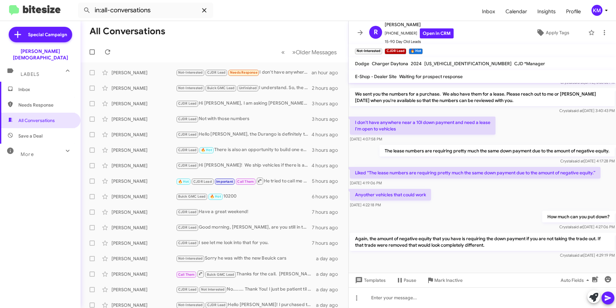 This screenshot has height=308, width=616. What do you see at coordinates (483, 241) in the screenshot?
I see `p: Again, the amount of negative equity that you have is requiring the down payment if you are not t...` at bounding box center [483, 241].